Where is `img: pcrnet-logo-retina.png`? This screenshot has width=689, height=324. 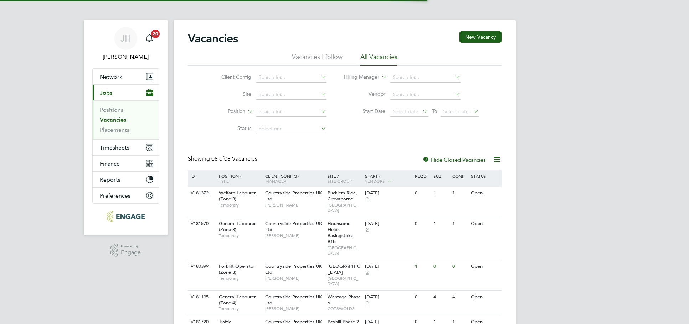 img: pcrnet-logo-retina.png is located at coordinates (125, 217).